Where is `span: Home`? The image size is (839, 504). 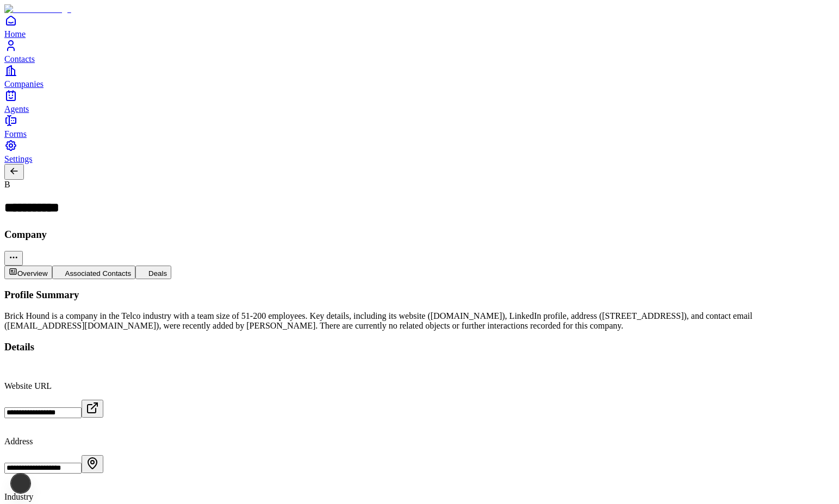
span: Home is located at coordinates (15, 34).